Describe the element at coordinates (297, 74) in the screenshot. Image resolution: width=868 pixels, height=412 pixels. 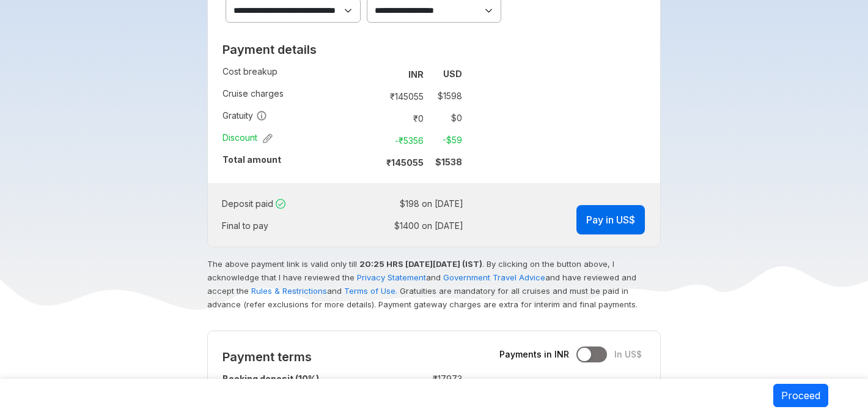
I see `td: Cost breakup` at that location.